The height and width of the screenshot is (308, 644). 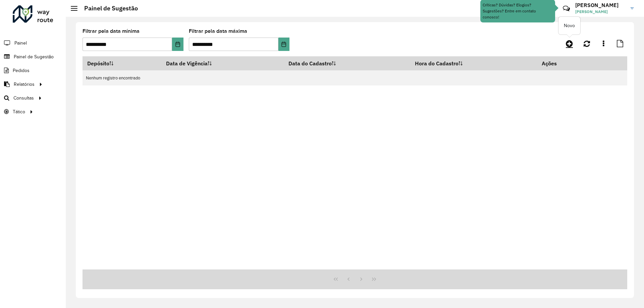 What do you see at coordinates (20, 43) in the screenshot?
I see `span: Painel` at bounding box center [20, 43].